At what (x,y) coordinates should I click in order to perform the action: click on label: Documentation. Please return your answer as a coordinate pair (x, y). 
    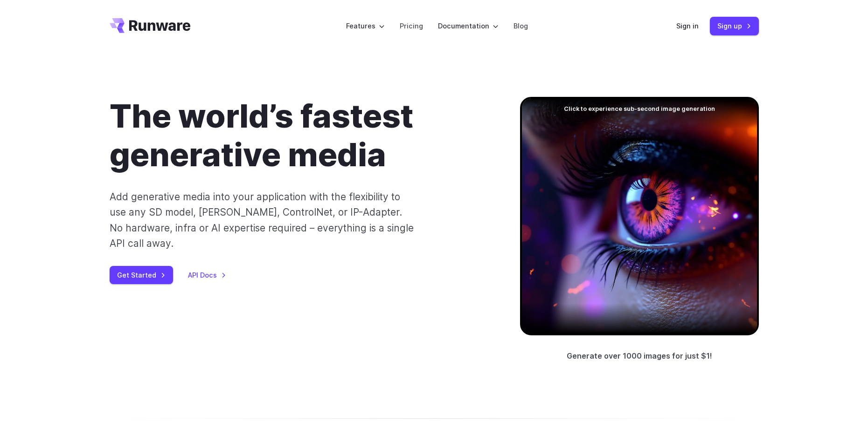
    Looking at the image, I should click on (468, 25).